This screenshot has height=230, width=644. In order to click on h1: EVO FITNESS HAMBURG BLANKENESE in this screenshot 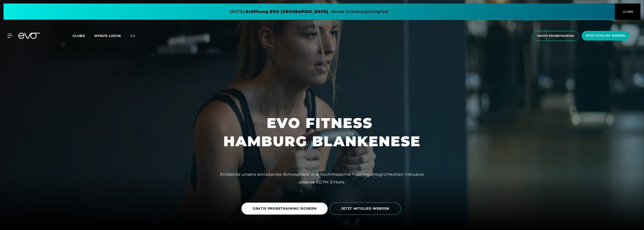, I will do `click(322, 132)`.